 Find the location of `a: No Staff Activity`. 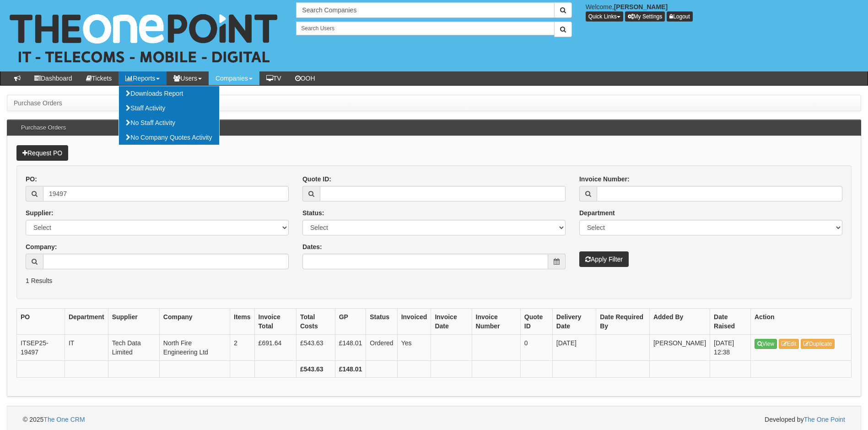

a: No Staff Activity is located at coordinates (169, 122).